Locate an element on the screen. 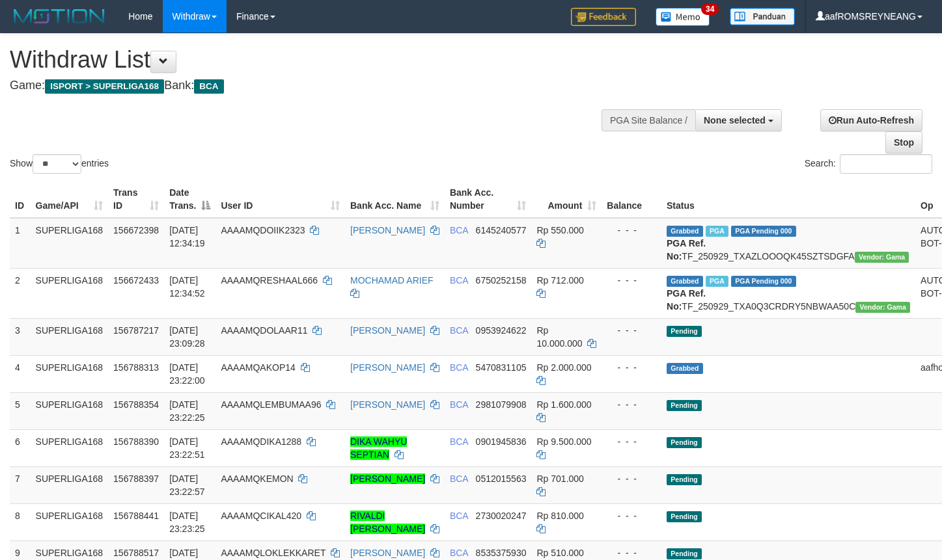 Image resolution: width=942 pixels, height=560 pixels. span: Copy 8535375930 to clipboard is located at coordinates (501, 553).